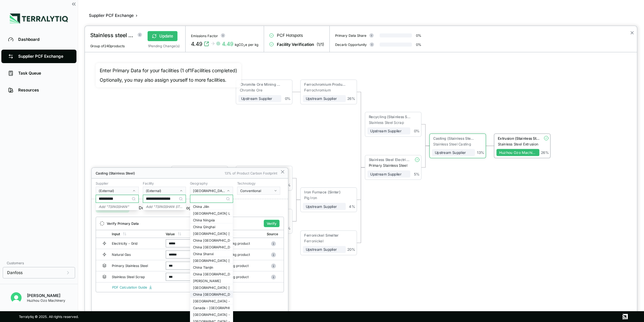 Image resolution: width=644 pixels, height=322 pixels. I want to click on i: Add " TSINGSHAN ", so click(114, 207).